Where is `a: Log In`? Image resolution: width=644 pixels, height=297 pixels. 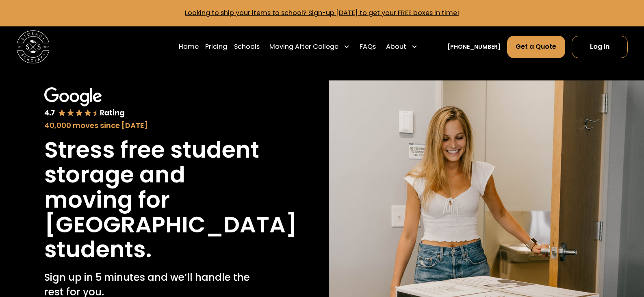
a: Log In is located at coordinates (600, 47).